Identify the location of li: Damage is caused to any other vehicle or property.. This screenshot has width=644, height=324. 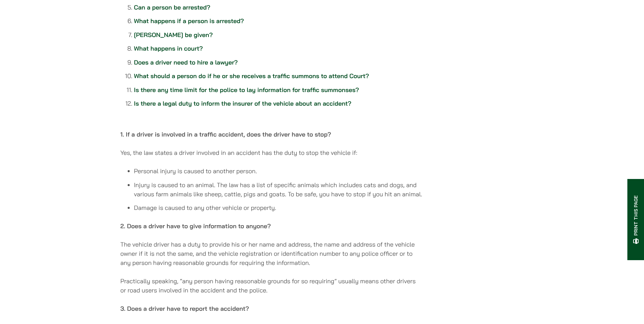
(278, 207).